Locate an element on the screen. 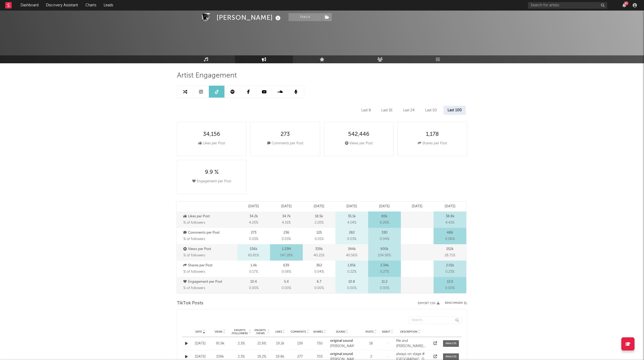 The image size is (644, 360). div: Engmts / Views is located at coordinates (260, 332).